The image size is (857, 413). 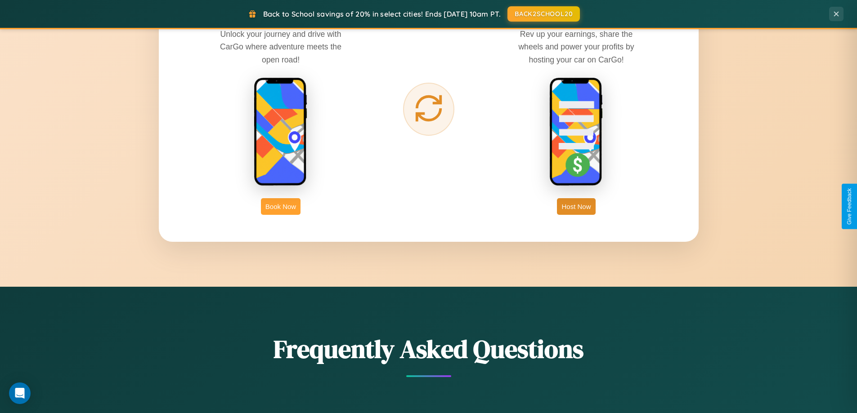 What do you see at coordinates (576, 132) in the screenshot?
I see `img: host phone` at bounding box center [576, 132].